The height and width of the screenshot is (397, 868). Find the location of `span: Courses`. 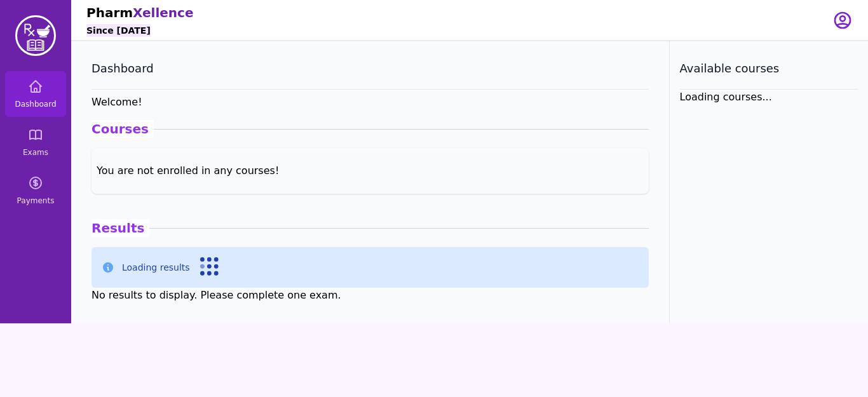

span: Courses is located at coordinates (123, 129).